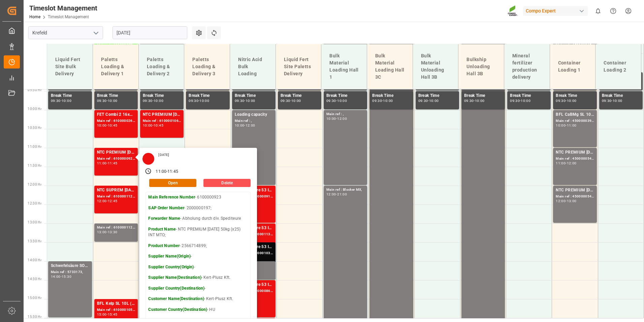 Image resolution: width=644 pixels, height=322 pixels. I want to click on p: - 6100000923, so click(199, 197).